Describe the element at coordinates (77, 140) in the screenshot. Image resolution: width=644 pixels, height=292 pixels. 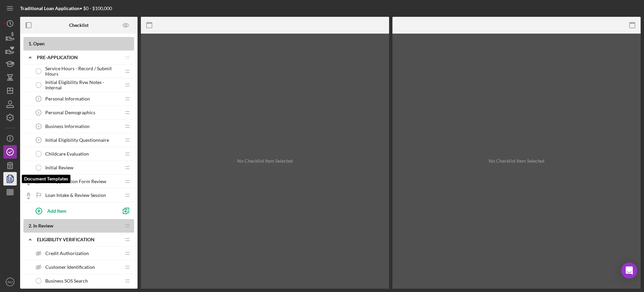
I see `span: Initial Eligibility Questionnaire` at that location.